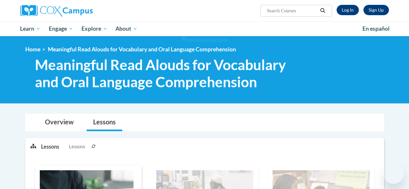 Image resolution: width=409 pixels, height=189 pixels. I want to click on a: Learn, so click(30, 29).